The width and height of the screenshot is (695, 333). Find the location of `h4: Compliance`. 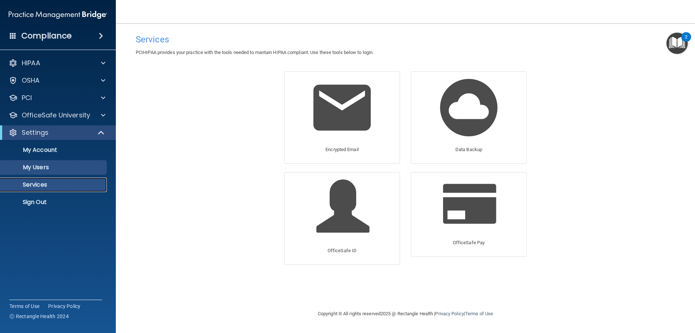

h4: Compliance is located at coordinates (46, 36).